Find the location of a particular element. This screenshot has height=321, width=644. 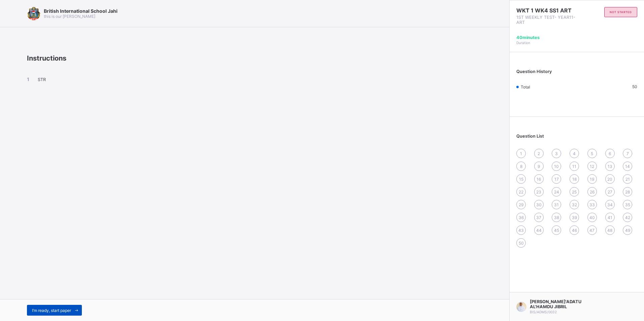

span: 27 is located at coordinates (610, 191).